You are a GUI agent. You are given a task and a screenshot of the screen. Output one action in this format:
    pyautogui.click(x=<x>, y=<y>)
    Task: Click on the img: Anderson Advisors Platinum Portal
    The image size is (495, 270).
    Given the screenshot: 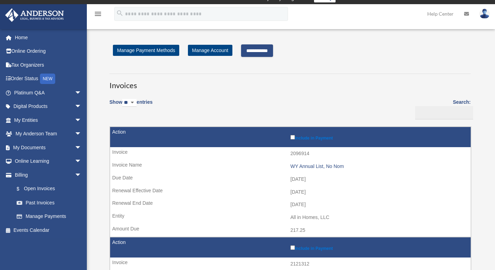 What is the action you would take?
    pyautogui.click(x=34, y=15)
    